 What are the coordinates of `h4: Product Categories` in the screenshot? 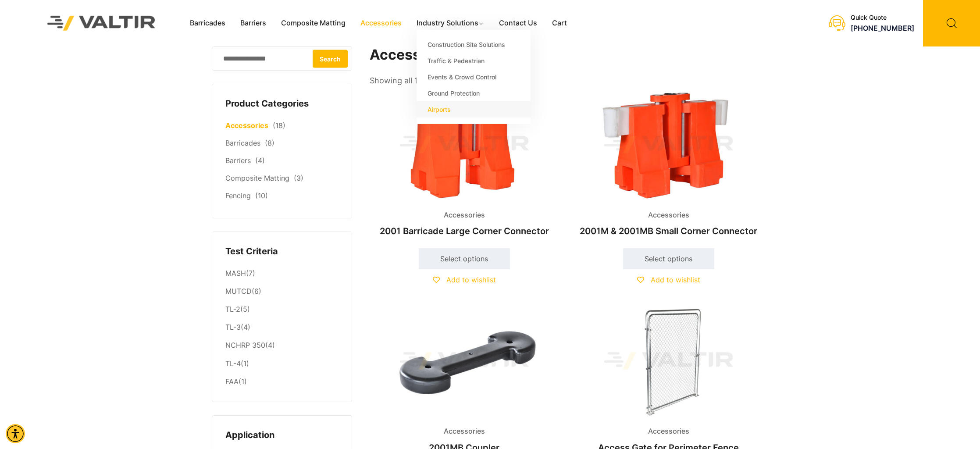 It's located at (282, 104).